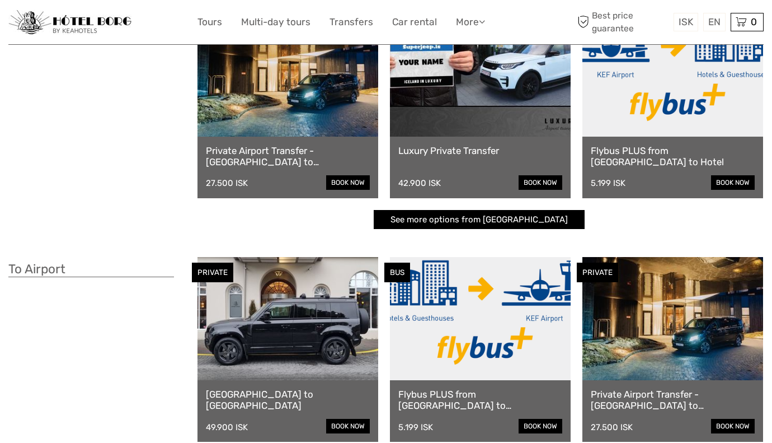 This screenshot has width=772, height=443. I want to click on a: More, so click(471, 22).